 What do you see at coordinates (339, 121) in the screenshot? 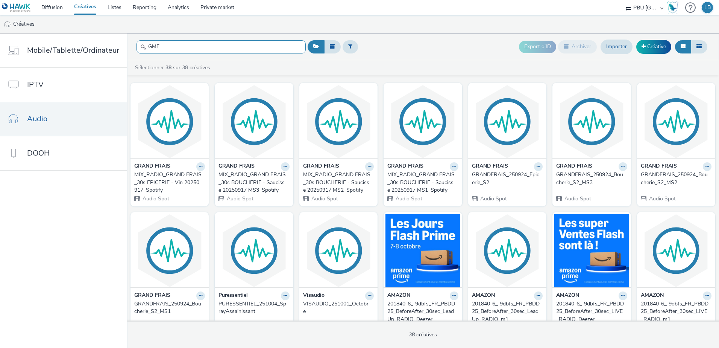
I see `img: MIX_RADIO_GRAND FRAIS_30s BOUCHERIE - Saucisse 20250917 MS2_Spotify visual` at bounding box center [339, 121].